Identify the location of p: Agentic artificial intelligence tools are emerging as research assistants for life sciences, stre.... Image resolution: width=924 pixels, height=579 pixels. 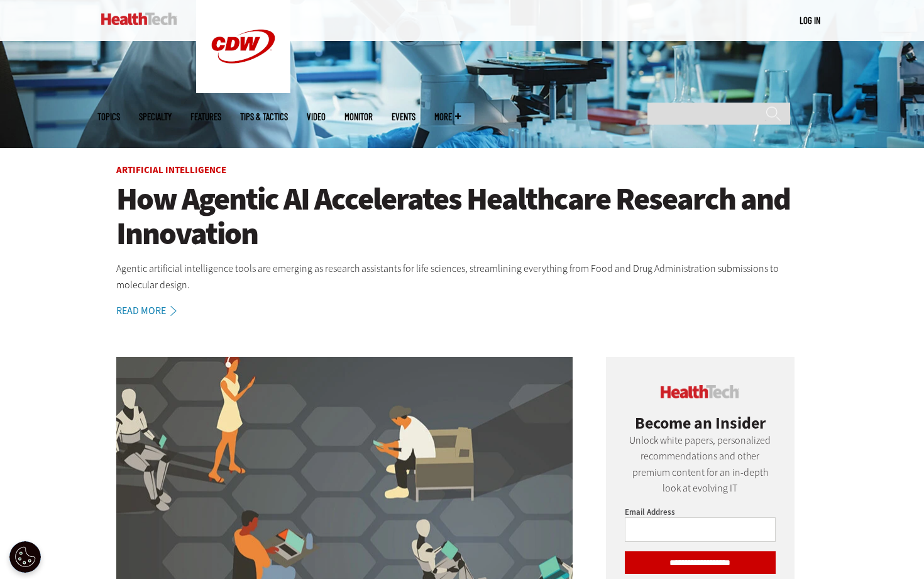
(462, 276).